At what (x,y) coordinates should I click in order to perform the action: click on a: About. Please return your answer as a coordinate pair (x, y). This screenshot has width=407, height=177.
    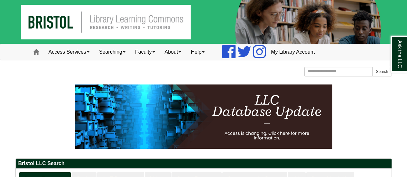
    Looking at the image, I should click on (173, 52).